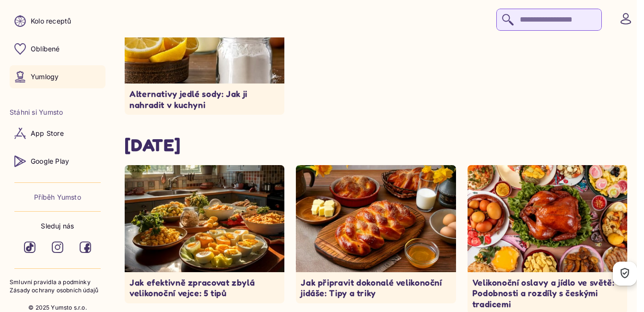 This screenshot has height=312, width=644. What do you see at coordinates (57, 113) in the screenshot?
I see `li: Stáhni si Yumsto` at bounding box center [57, 113].